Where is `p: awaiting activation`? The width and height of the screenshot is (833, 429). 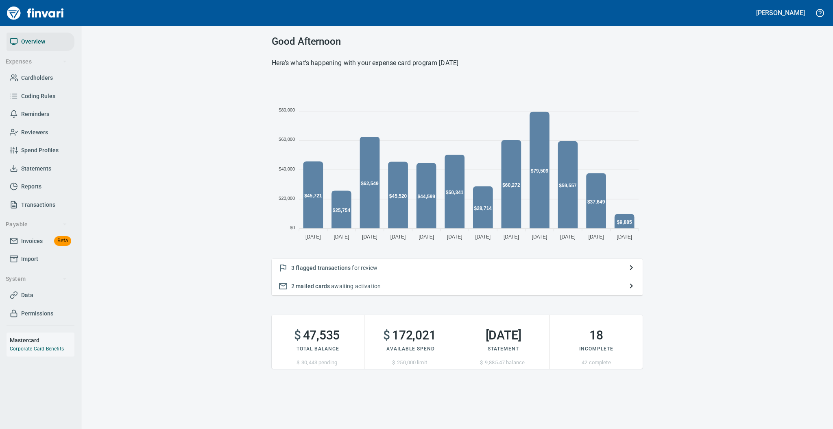 p: awaiting activation is located at coordinates (457, 286).